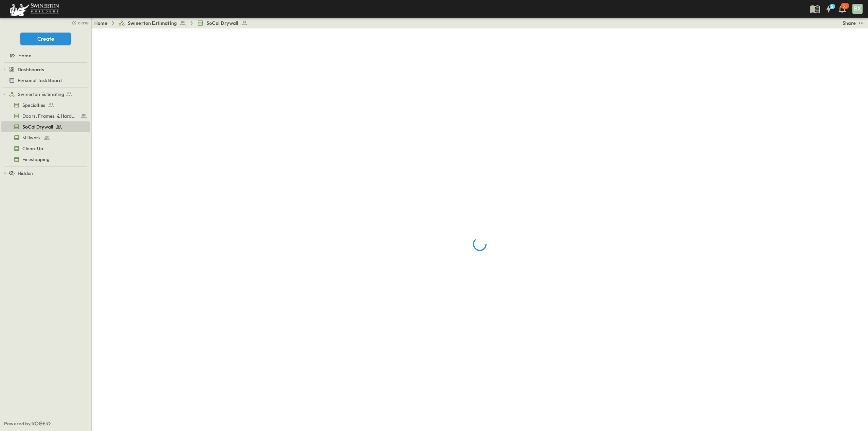 This screenshot has width=868, height=431. Describe the element at coordinates (173, 23) in the screenshot. I see `nav: breadcrumbs` at that location.